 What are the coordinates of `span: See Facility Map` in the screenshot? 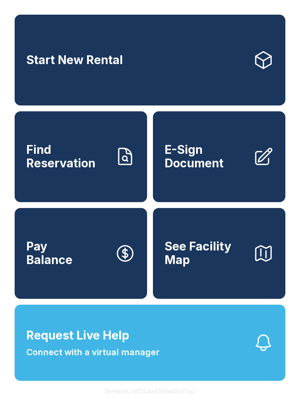 It's located at (206, 253).